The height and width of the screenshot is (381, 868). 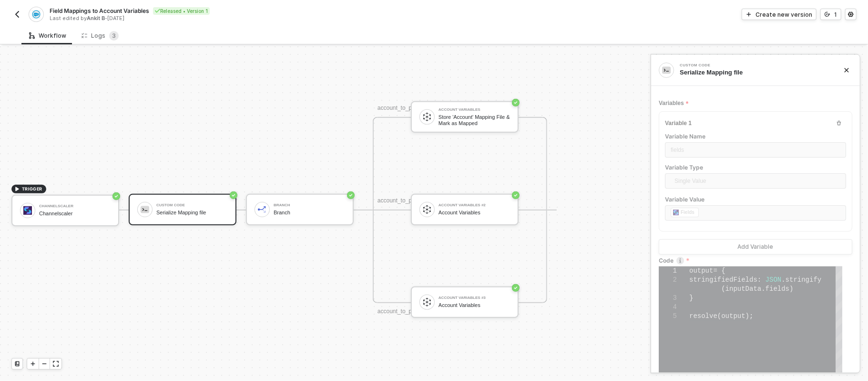 I want to click on div: 3, so click(x=668, y=298).